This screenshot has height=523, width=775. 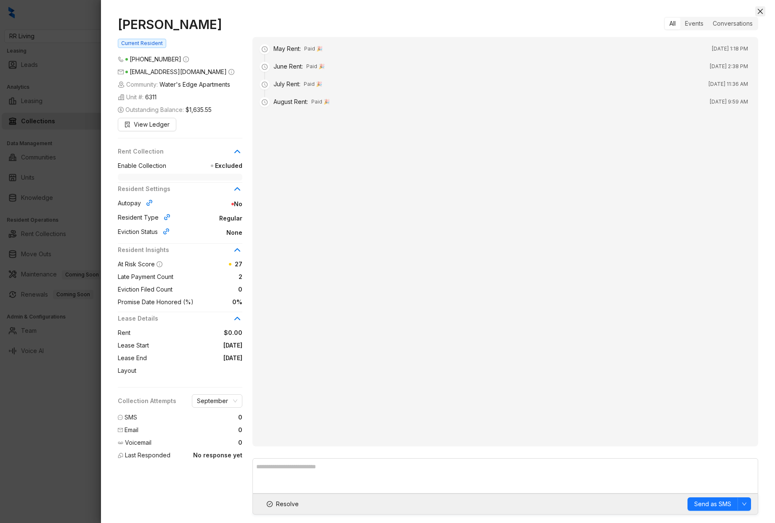 What do you see at coordinates (120, 455) in the screenshot?
I see `img: Last Responded Icon` at bounding box center [120, 455].